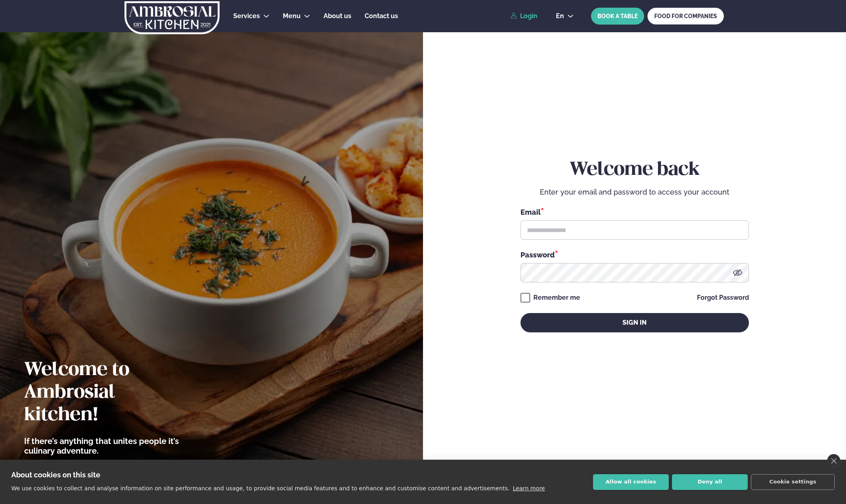 Image resolution: width=846 pixels, height=504 pixels. What do you see at coordinates (634, 255) in the screenshot?
I see `div: Password` at bounding box center [634, 255].